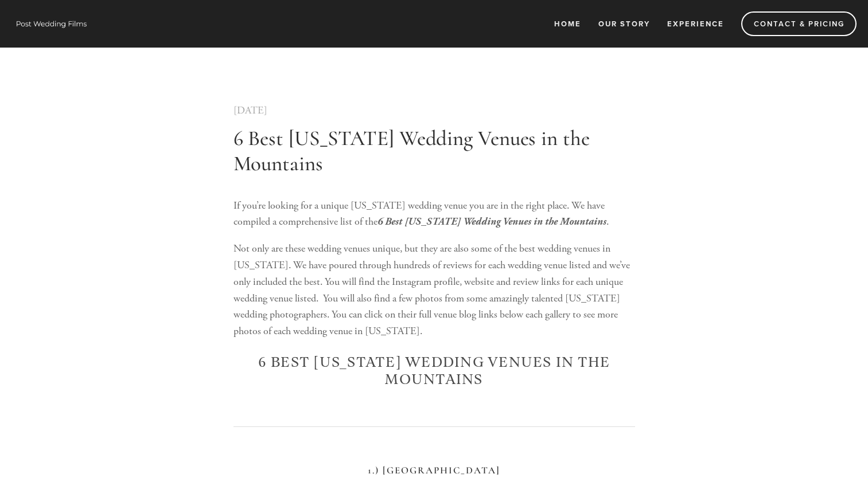  I want to click on p: Not only are these wedding venues unique, but they are also some of the best wedding venues in [U..., so click(434, 290).